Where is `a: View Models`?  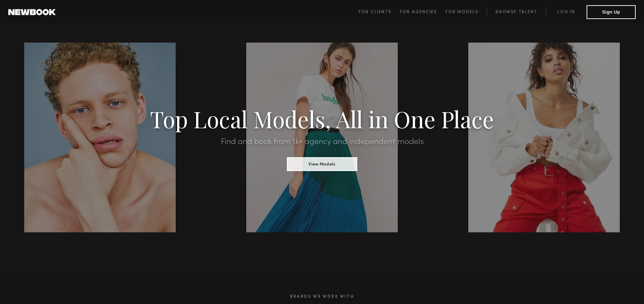 a: View Models is located at coordinates (322, 163).